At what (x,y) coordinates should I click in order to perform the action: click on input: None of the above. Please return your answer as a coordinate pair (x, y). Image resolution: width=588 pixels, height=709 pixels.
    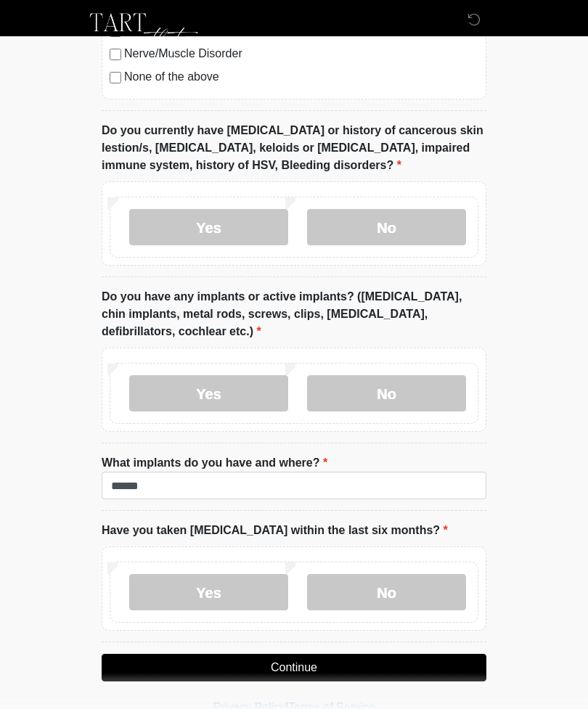
    Looking at the image, I should click on (115, 77).